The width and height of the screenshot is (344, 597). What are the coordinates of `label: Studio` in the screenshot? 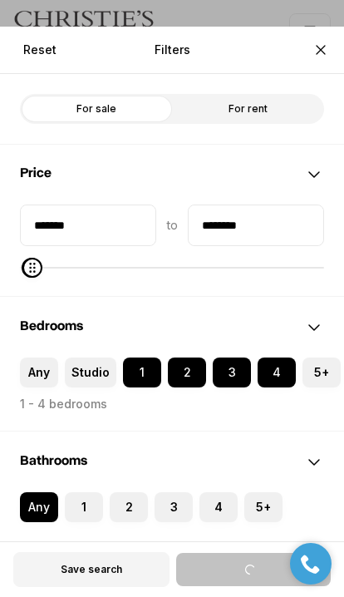 It's located at (91, 373).